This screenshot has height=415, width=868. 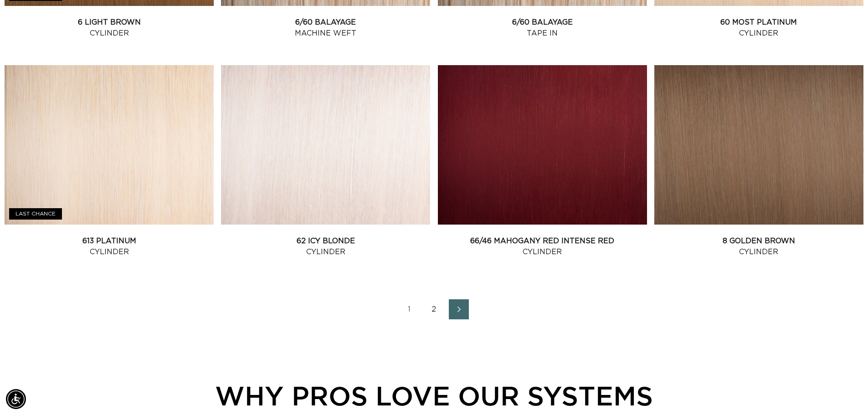 What do you see at coordinates (542, 28) in the screenshot?
I see `a: 6/60 Balayage Tape In` at bounding box center [542, 28].